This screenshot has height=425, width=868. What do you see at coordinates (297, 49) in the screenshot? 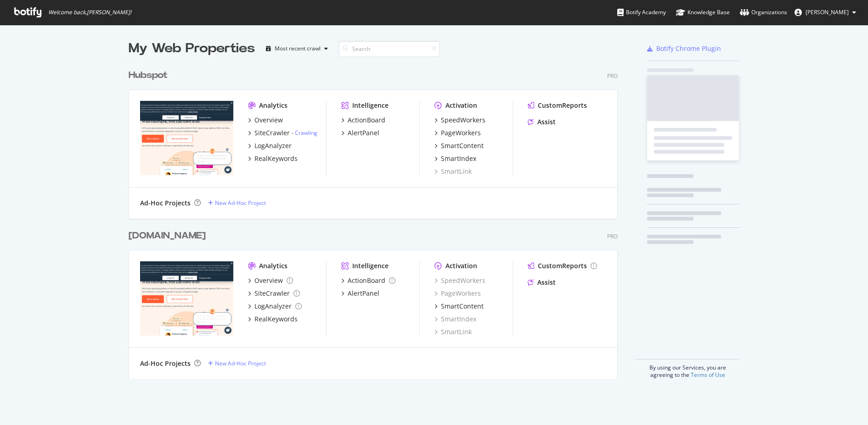
I see `div: Most recent crawl` at bounding box center [297, 49].